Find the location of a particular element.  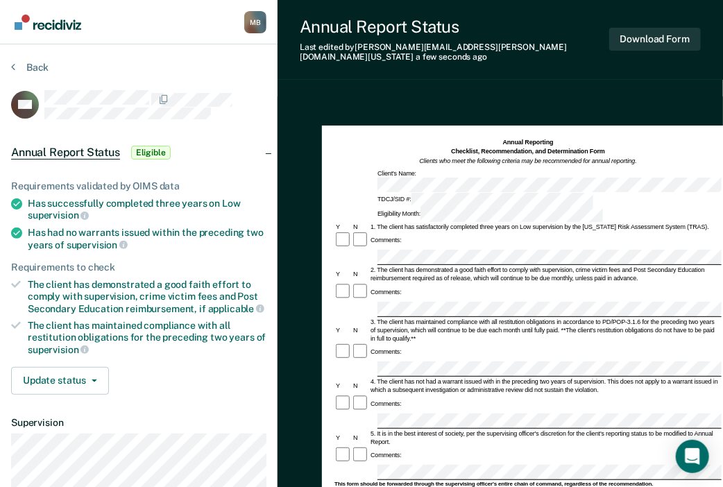

button: Download Form is located at coordinates (655, 39).